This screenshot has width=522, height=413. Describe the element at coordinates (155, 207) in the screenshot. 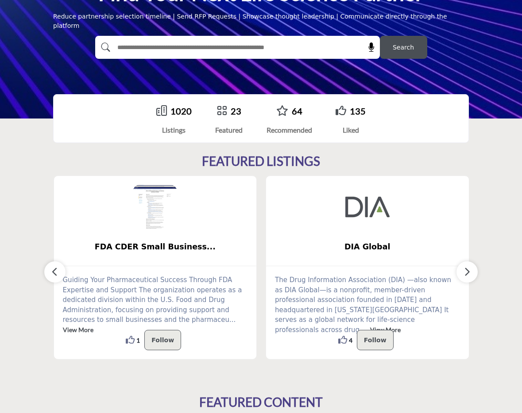

I see `img: FDA CDER Small Business and Industry Assistance (SBIA)` at that location.